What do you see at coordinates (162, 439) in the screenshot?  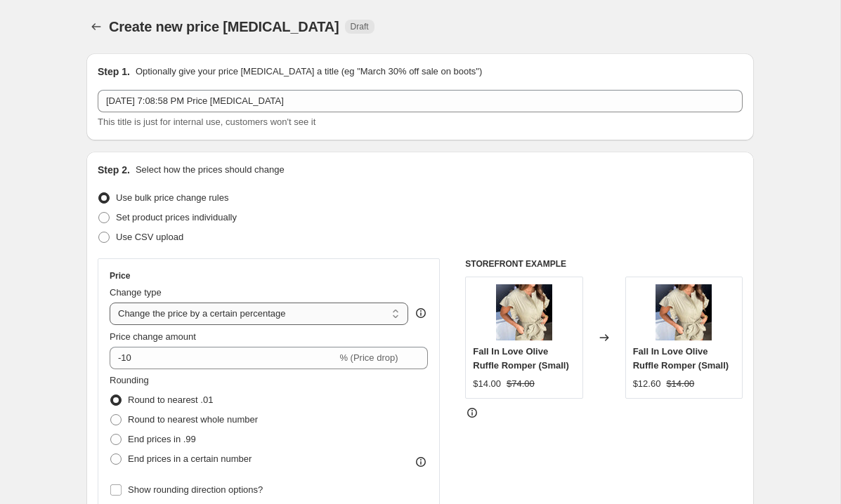 I see `span: End prices in .99` at bounding box center [162, 439].